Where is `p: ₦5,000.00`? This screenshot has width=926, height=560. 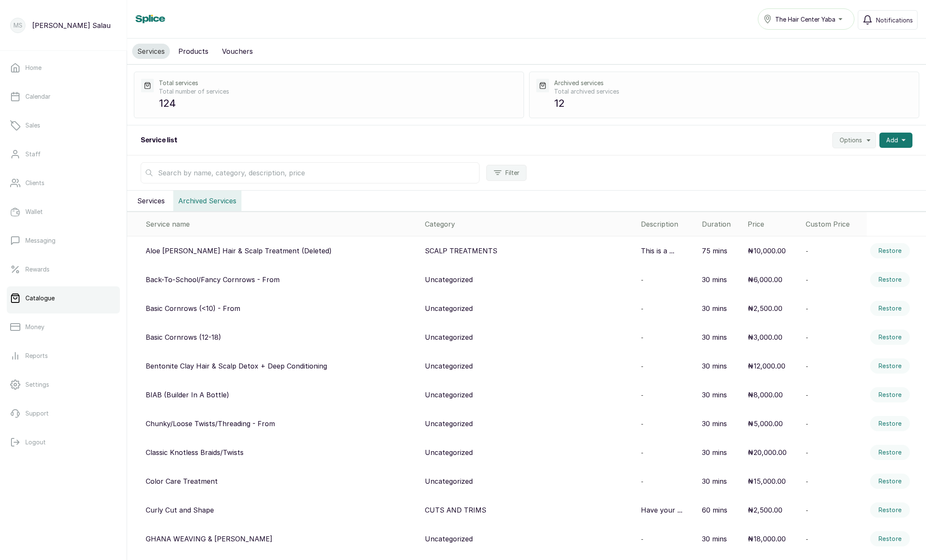
p: ₦5,000.00 is located at coordinates (765, 423).